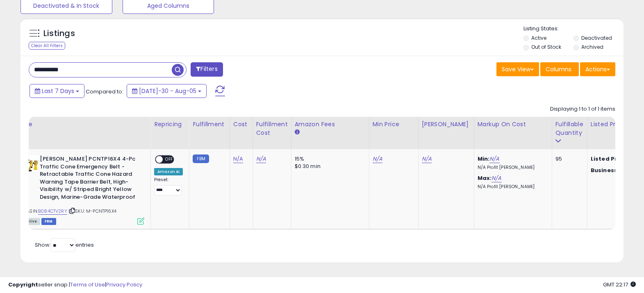 The image size is (644, 293). What do you see at coordinates (169, 124) in the screenshot?
I see `div: Repricing` at bounding box center [169, 124].